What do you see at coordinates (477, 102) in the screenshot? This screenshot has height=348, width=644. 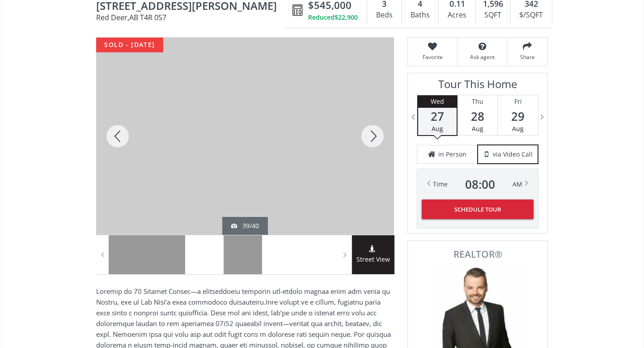 I see `div: Thu` at bounding box center [477, 102].